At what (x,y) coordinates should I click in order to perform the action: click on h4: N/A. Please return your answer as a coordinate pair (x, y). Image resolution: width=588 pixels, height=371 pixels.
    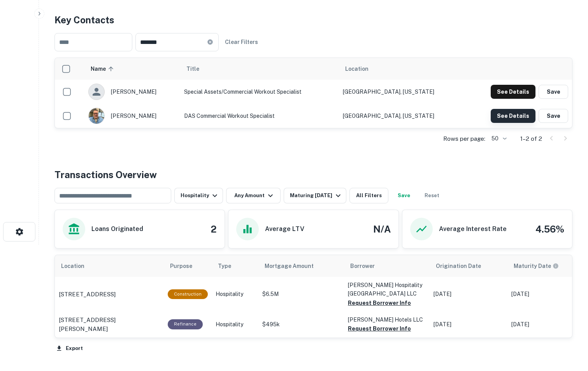
    Looking at the image, I should click on (382, 229).